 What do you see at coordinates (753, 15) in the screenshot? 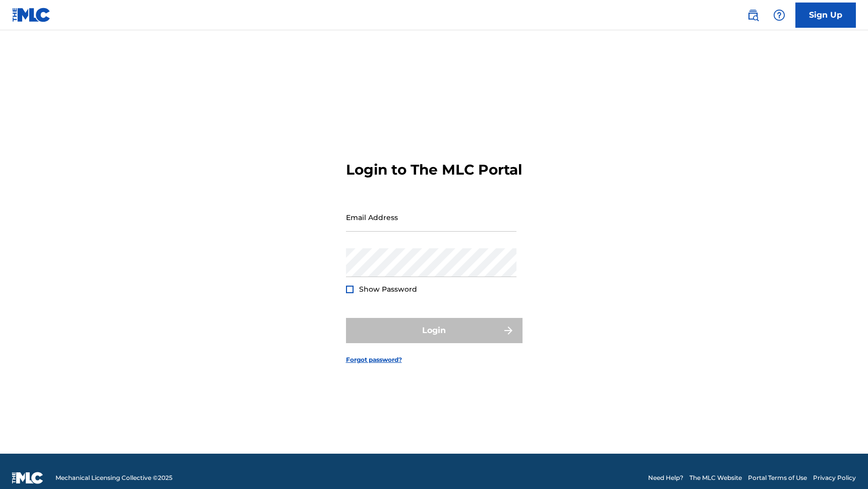
I see `a: Public Search` at bounding box center [753, 15].